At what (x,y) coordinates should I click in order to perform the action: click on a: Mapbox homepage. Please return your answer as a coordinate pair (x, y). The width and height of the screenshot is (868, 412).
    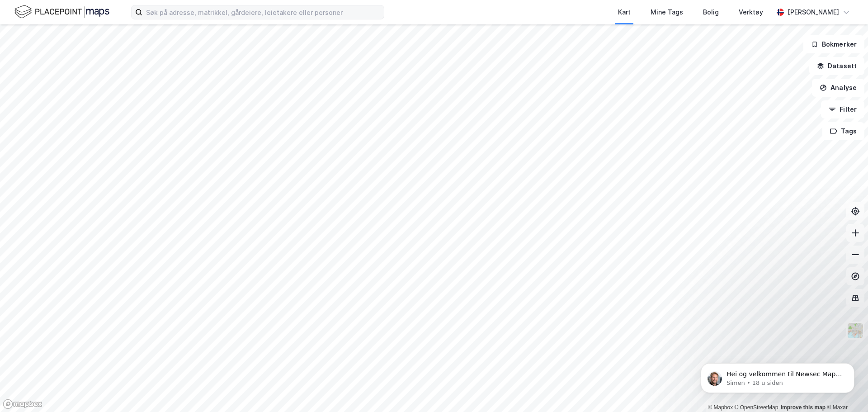
    Looking at the image, I should click on (23, 404).